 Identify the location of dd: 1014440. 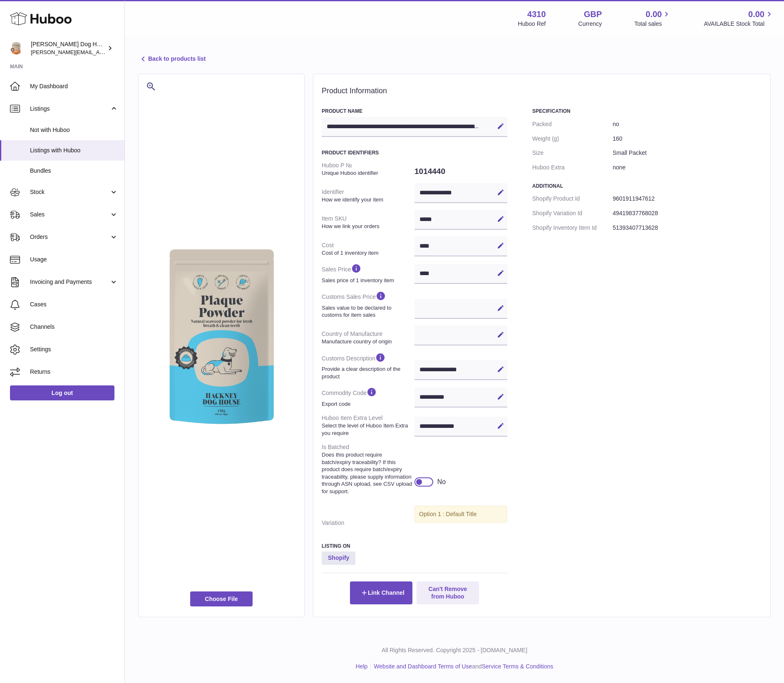
(461, 171).